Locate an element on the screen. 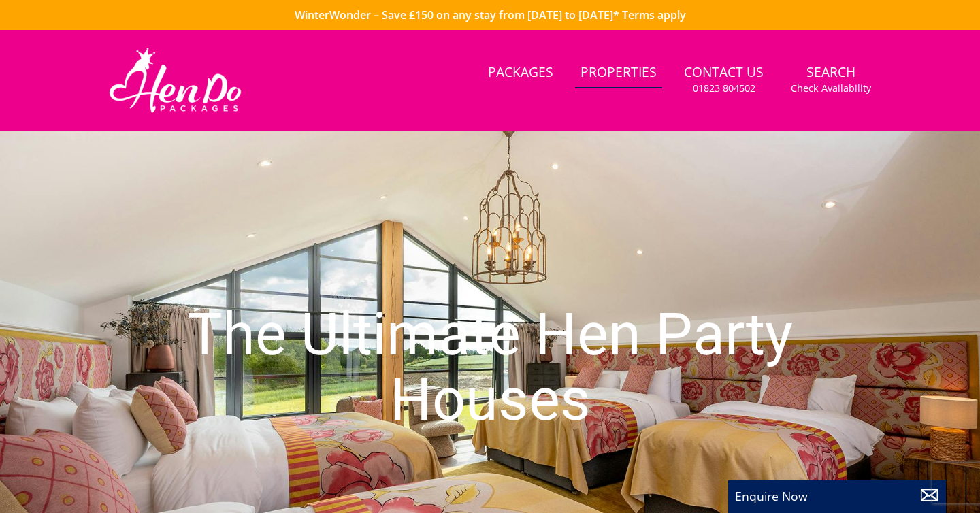  p: Enquire Now is located at coordinates (838, 496).